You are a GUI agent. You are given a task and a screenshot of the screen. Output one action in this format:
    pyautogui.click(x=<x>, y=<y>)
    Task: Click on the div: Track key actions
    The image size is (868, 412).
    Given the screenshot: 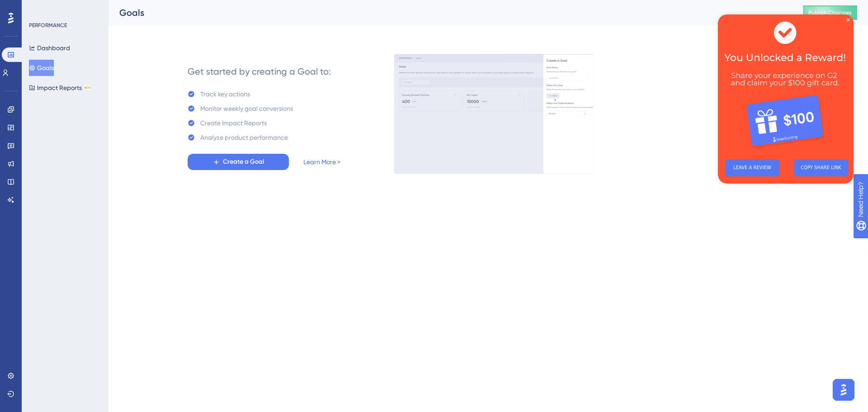 What is the action you would take?
    pyautogui.click(x=225, y=94)
    